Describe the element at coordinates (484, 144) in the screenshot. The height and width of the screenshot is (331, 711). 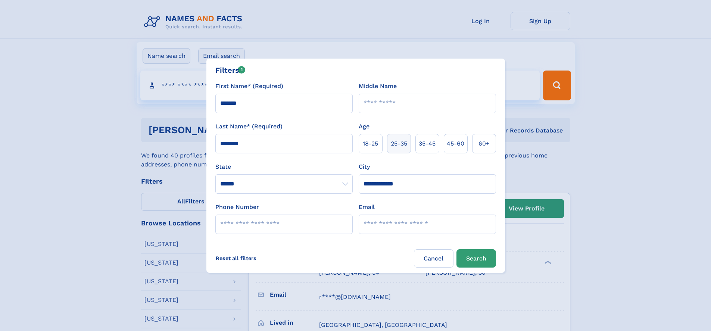
I see `span: 60+` at that location.